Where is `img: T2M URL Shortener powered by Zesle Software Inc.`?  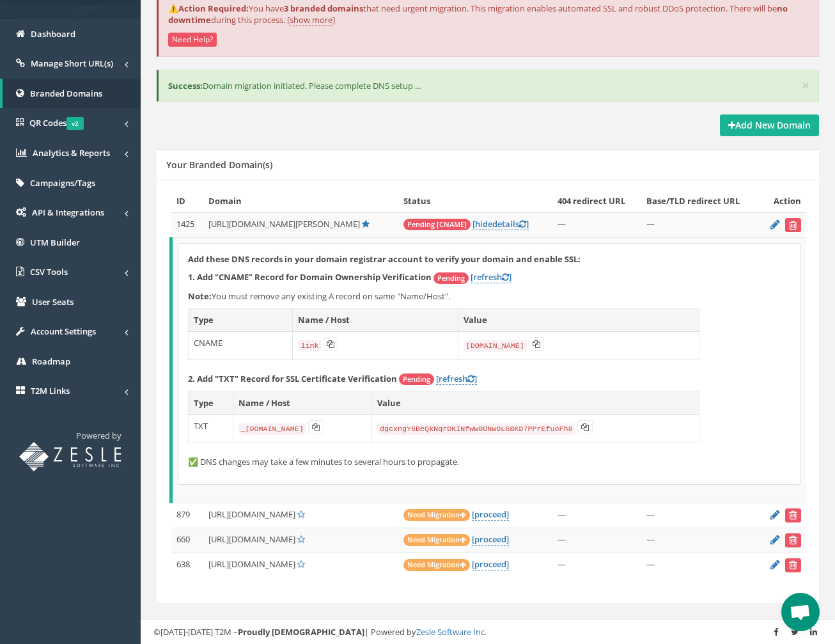 img: T2M URL Shortener powered by Zesle Software Inc. is located at coordinates (71, 456).